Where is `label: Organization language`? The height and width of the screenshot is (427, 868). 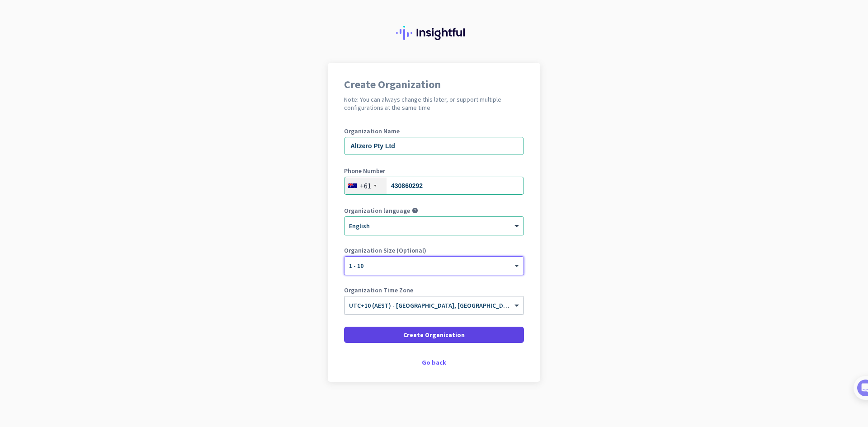
label: Organization language is located at coordinates (377, 211).